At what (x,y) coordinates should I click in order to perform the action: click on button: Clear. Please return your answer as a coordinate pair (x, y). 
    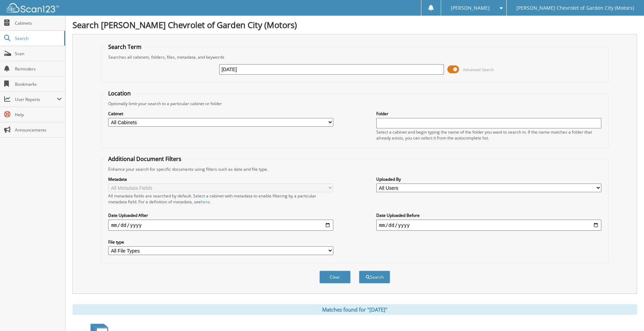
    Looking at the image, I should click on (335, 277).